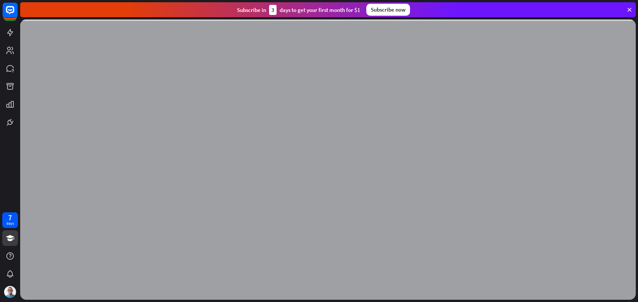 This screenshot has height=302, width=638. I want to click on div: 7, so click(10, 218).